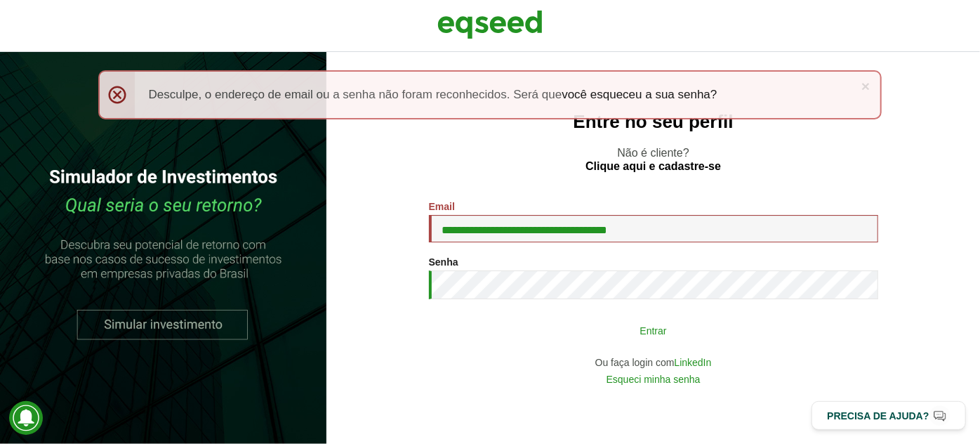 This screenshot has width=980, height=444. Describe the element at coordinates (654, 379) in the screenshot. I see `a: Esqueci minha senha` at that location.